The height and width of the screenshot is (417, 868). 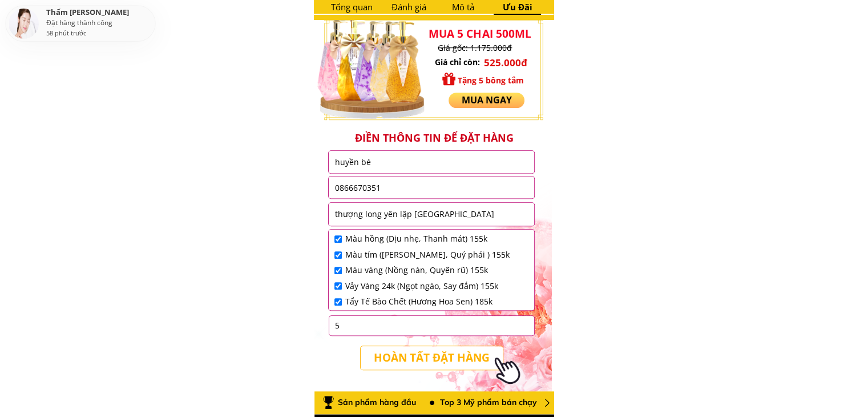 I want to click on input: Họ và Tên, so click(x=431, y=162).